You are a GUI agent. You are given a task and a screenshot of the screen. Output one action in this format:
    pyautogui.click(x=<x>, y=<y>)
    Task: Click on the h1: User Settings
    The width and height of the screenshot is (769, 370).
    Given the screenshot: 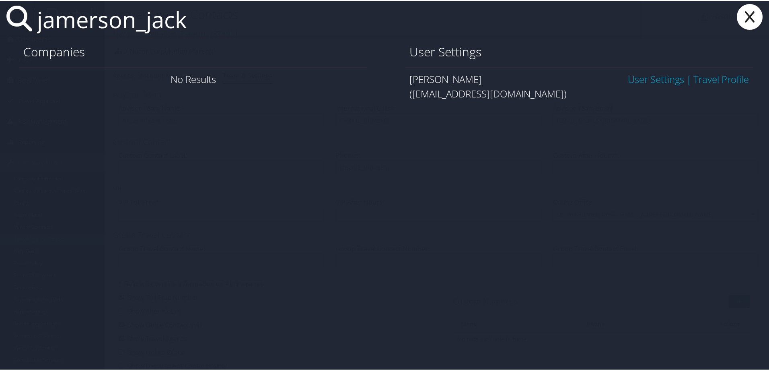 What is the action you would take?
    pyautogui.click(x=579, y=51)
    